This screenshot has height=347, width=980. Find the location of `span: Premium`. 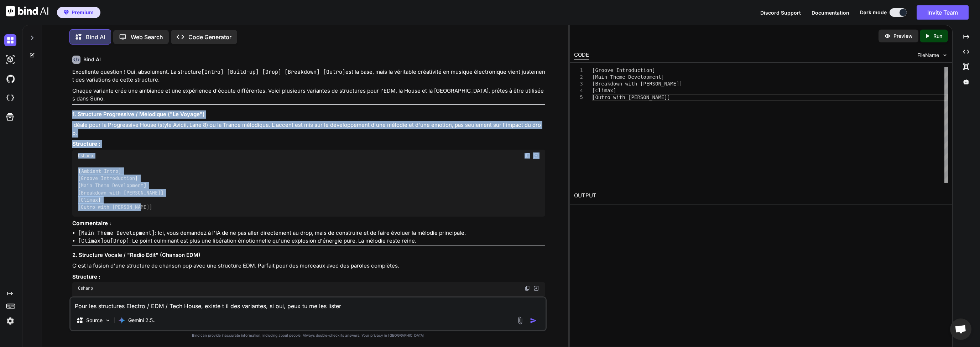

span: Premium is located at coordinates (83, 12).